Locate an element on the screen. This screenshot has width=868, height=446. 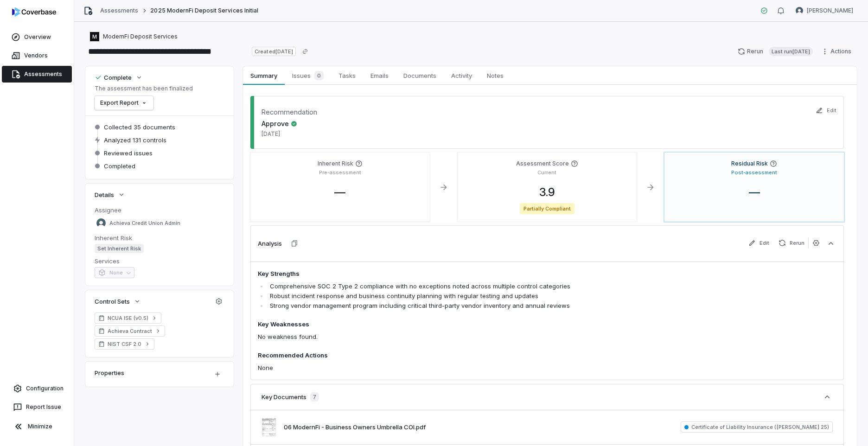
dt: Assignee is located at coordinates (160, 210).